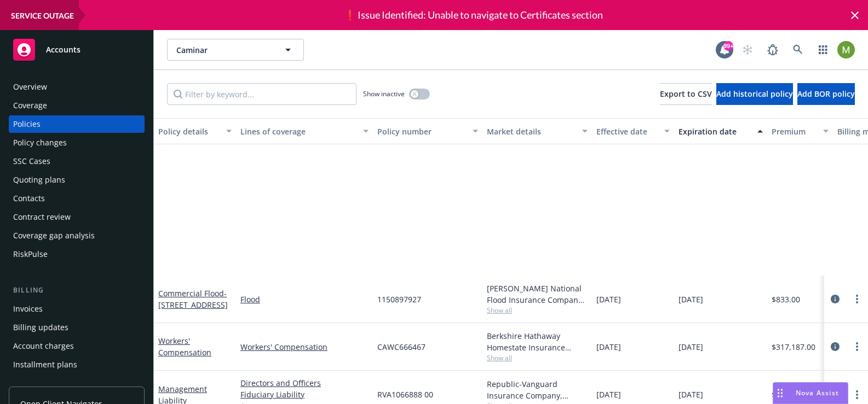 The image size is (868, 404). What do you see at coordinates (538, 342) in the screenshot?
I see `div: Berkshire Hathaway Homestate Insurance Company, Berkshire Hathaway Homestate Companies (BHHC), KZ...` at bounding box center [538, 342].